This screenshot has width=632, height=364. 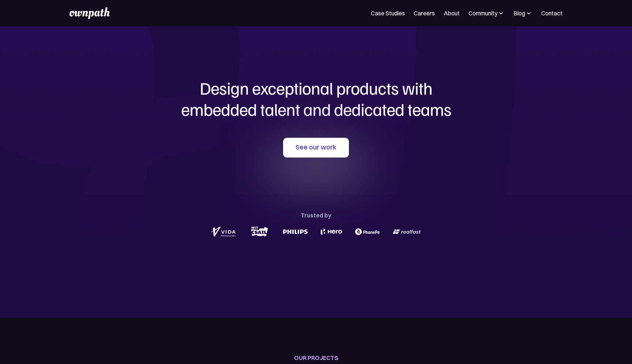 What do you see at coordinates (316, 358) in the screenshot?
I see `div: OUR PROJECTS` at bounding box center [316, 358].